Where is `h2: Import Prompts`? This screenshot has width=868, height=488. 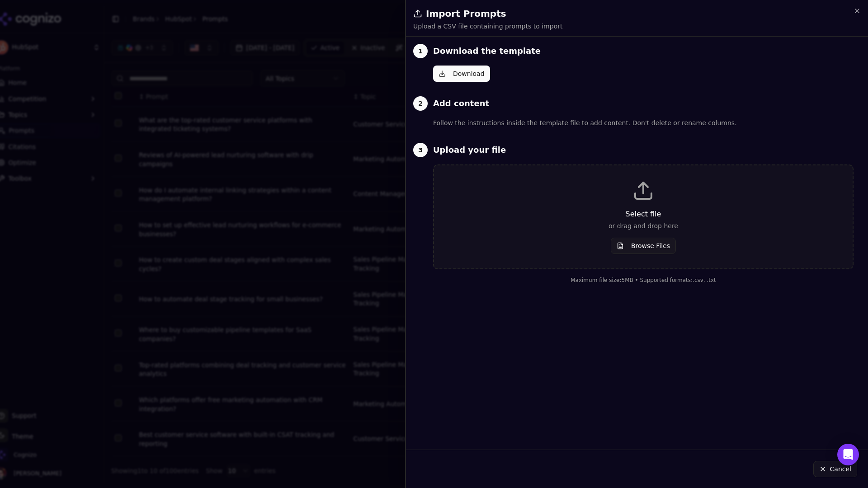
h2: Import Prompts is located at coordinates (637, 13).